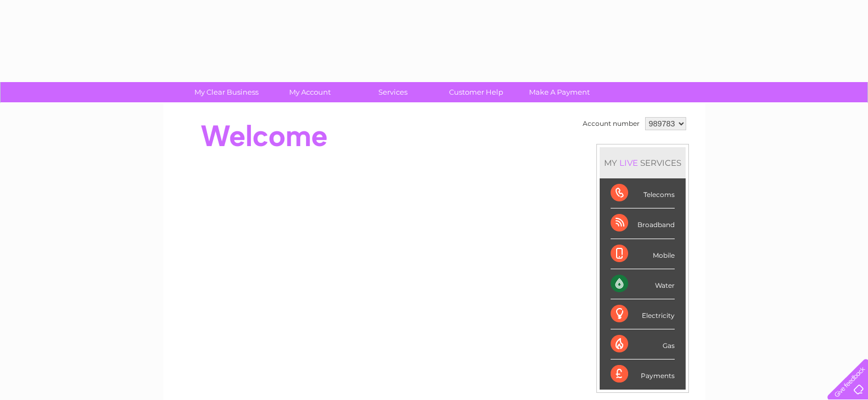 The width and height of the screenshot is (868, 400). Describe the element at coordinates (476, 92) in the screenshot. I see `a: Customer Help` at that location.